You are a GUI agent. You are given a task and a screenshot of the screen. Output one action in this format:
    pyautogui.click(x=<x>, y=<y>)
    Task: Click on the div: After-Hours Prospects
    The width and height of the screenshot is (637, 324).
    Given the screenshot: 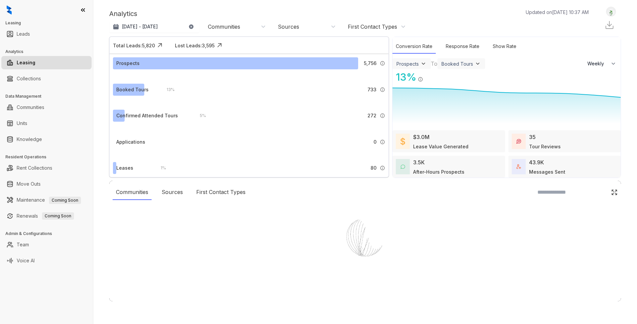 What is the action you would take?
    pyautogui.click(x=439, y=172)
    